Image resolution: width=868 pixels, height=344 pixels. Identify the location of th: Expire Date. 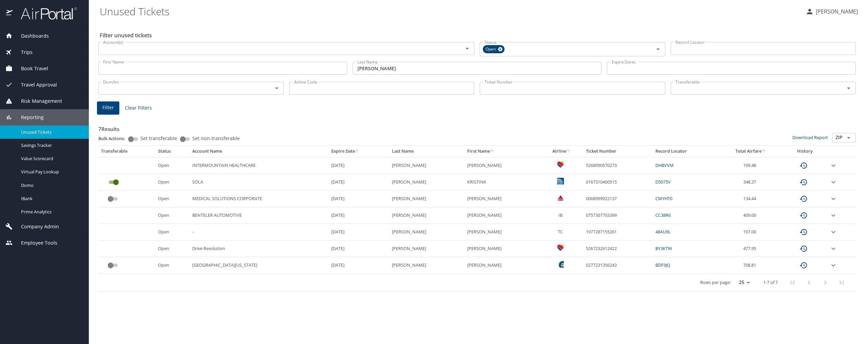
(359, 152).